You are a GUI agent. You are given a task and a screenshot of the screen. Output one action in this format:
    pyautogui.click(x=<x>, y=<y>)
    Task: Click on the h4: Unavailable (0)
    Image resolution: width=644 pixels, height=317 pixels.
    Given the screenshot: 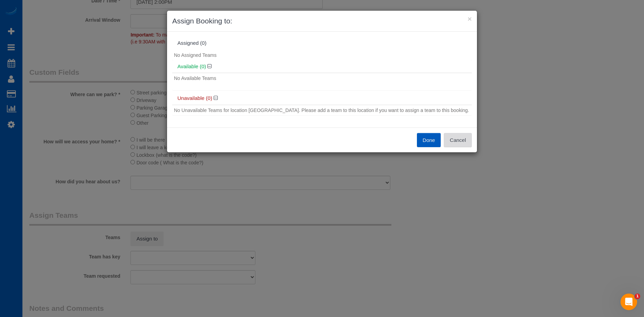 What is the action you would take?
    pyautogui.click(x=322, y=98)
    